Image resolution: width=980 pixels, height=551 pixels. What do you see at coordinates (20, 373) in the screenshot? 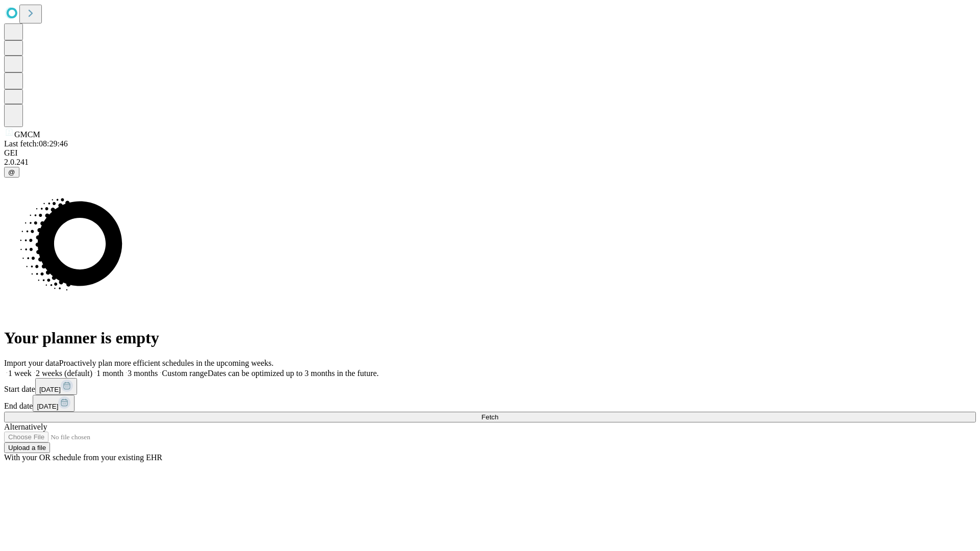
I see `span: 1 week` at bounding box center [20, 373].